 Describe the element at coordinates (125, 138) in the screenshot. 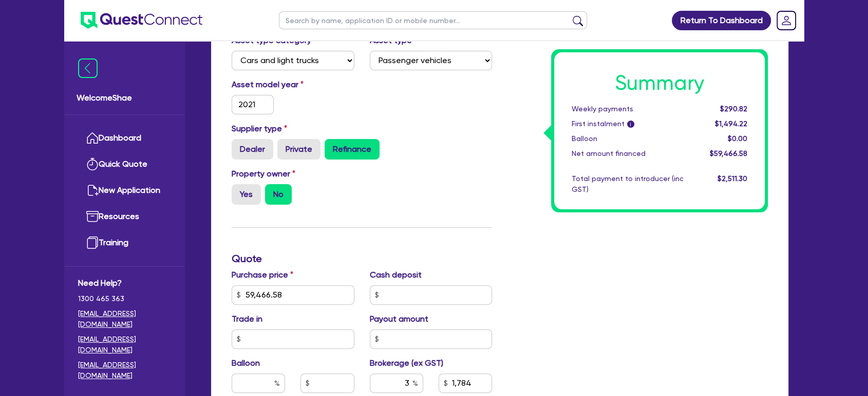

I see `a: Dashboard` at that location.